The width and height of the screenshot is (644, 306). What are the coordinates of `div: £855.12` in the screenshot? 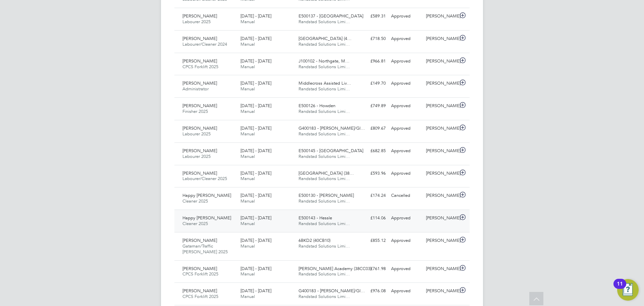 It's located at (371, 241).